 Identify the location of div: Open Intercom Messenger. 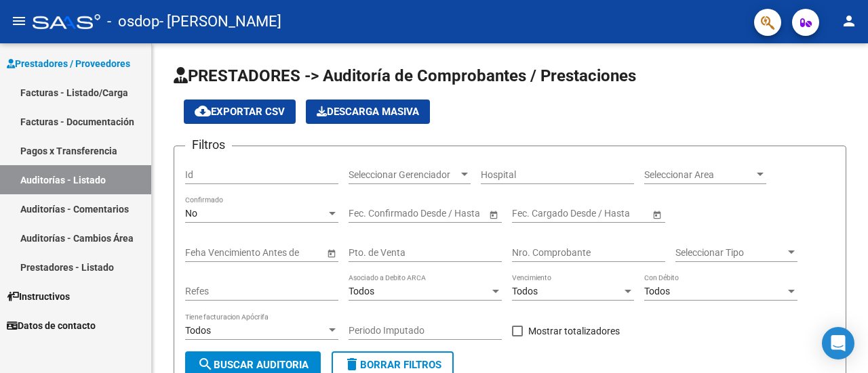
(839, 344).